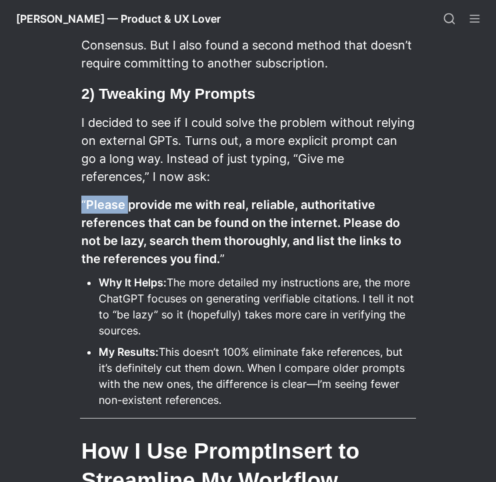 Image resolution: width=496 pixels, height=482 pixels. I want to click on h3: 2) Tweaking My Prompts, so click(248, 93).